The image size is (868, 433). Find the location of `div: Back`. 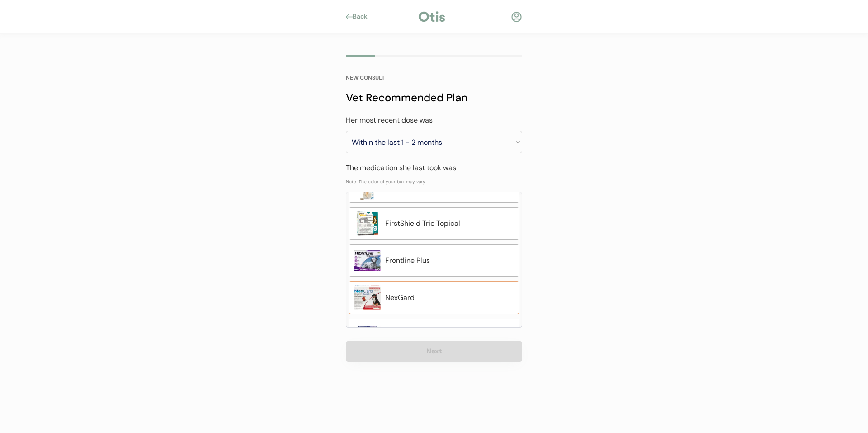

div: Back is located at coordinates (363, 17).